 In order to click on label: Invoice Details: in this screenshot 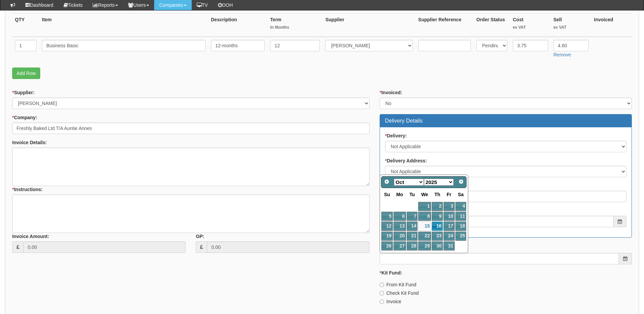, I will do `click(30, 143)`.